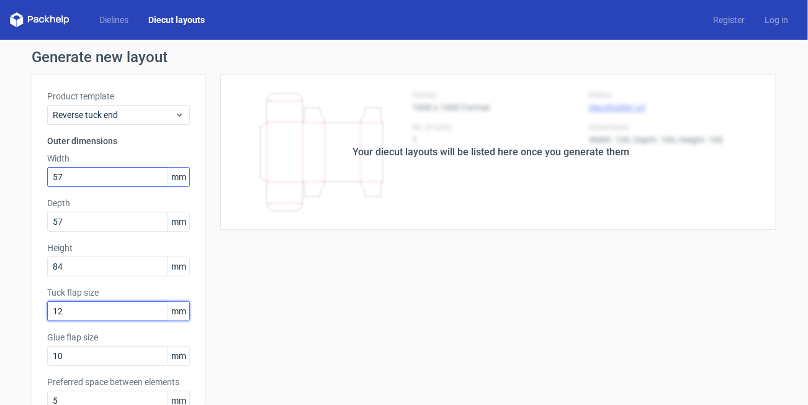  I want to click on label: Glue flap size, so click(119, 337).